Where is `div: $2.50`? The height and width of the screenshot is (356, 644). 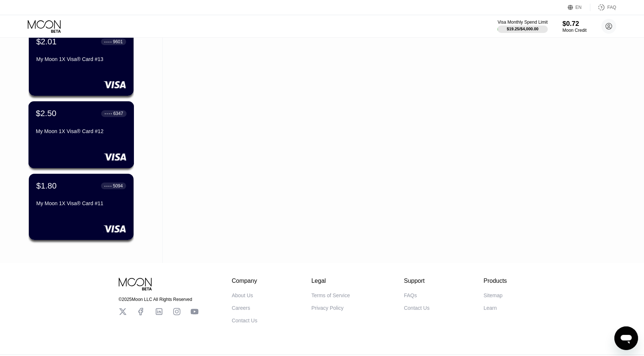 div: $2.50 is located at coordinates (46, 114).